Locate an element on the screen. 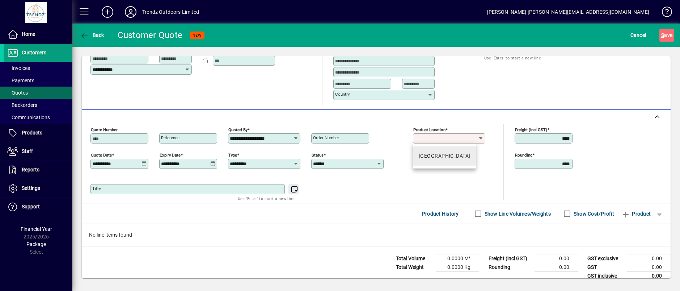  label: Show Cost/Profit is located at coordinates (593, 214).